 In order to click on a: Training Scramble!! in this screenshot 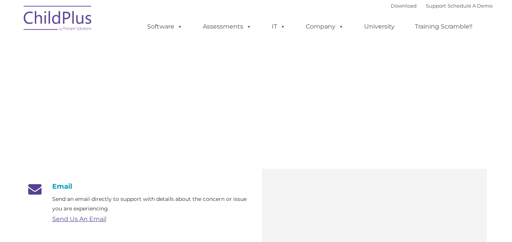, I will do `click(443, 27)`.